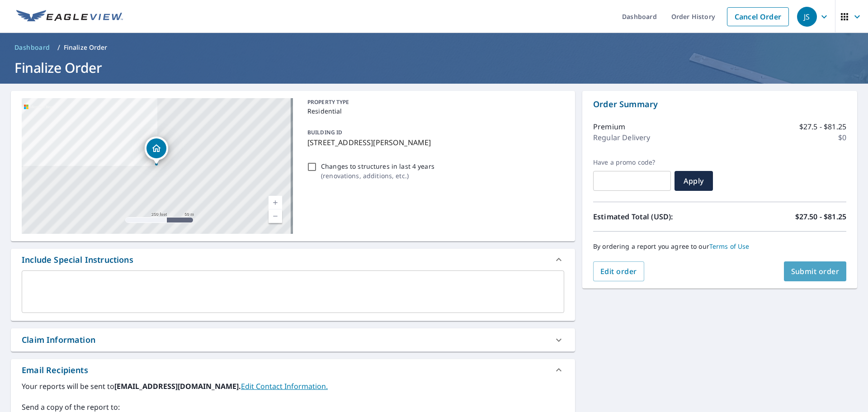  Describe the element at coordinates (719, 246) in the screenshot. I see `p: By ordering a report you agree to our` at that location.